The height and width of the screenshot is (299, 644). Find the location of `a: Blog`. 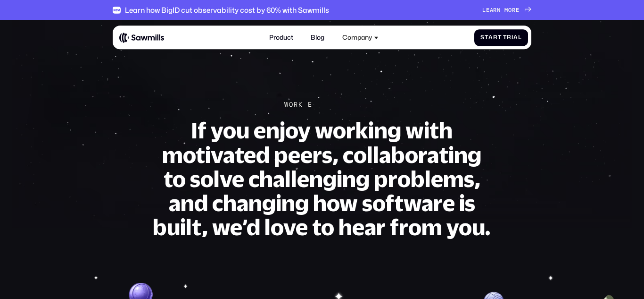

a: Blog is located at coordinates (317, 38).